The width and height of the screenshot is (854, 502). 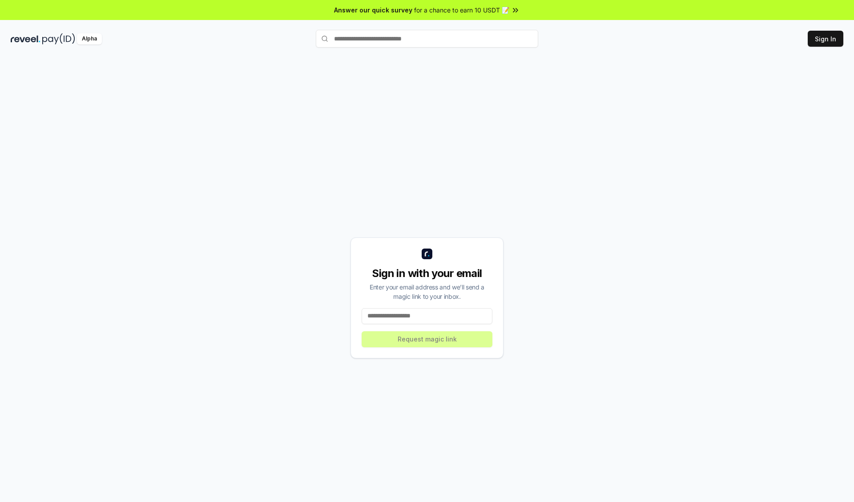 I want to click on div: Alpha, so click(x=89, y=39).